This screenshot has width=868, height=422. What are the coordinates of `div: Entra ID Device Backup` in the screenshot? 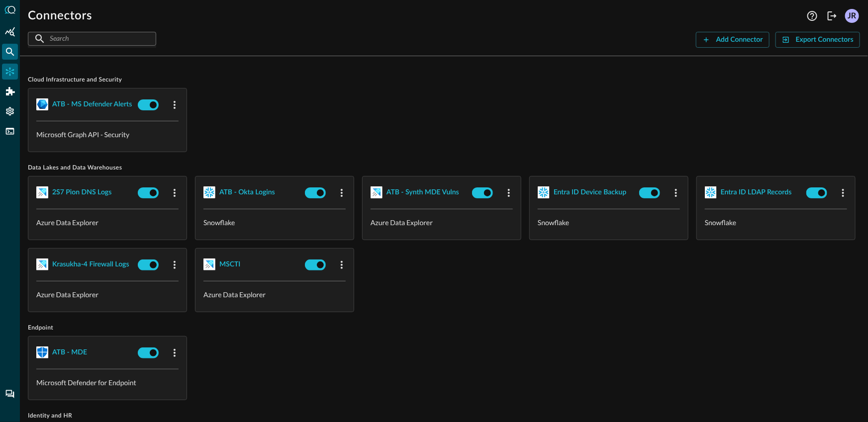 It's located at (590, 192).